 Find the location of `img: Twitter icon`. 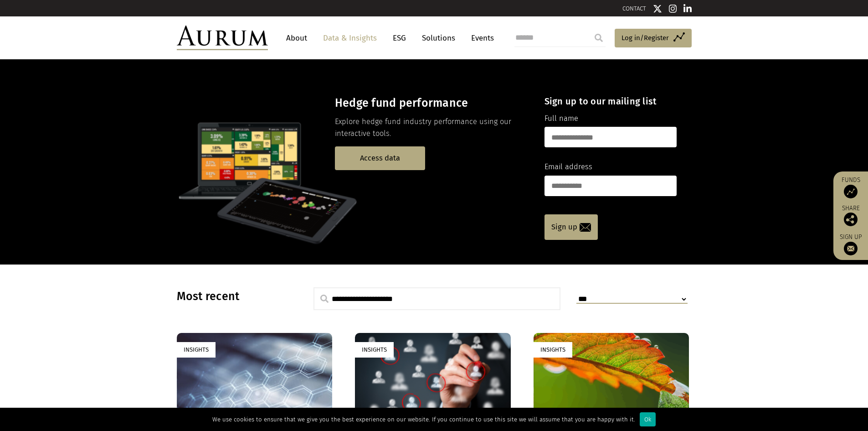

img: Twitter icon is located at coordinates (657, 8).